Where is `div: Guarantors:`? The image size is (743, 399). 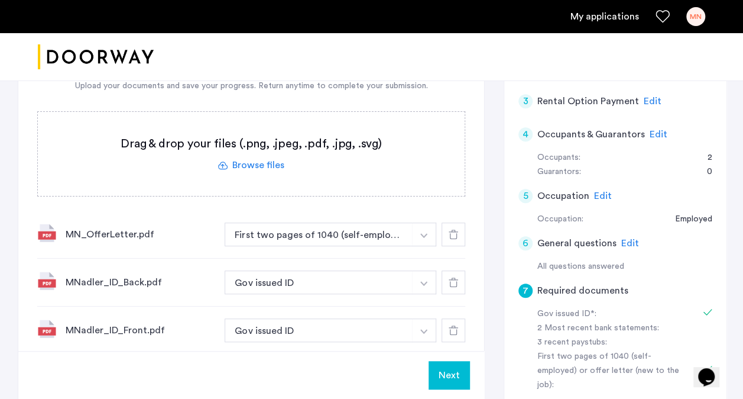 div: Guarantors: is located at coordinates (560, 172).